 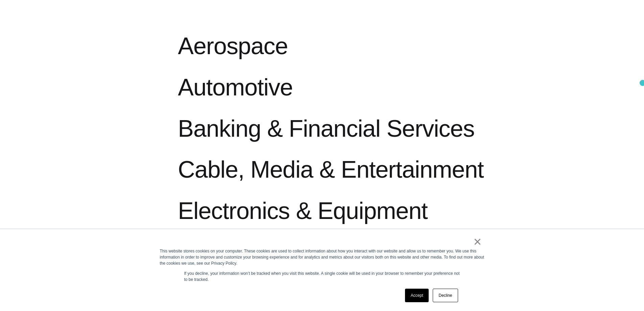 What do you see at coordinates (264, 94) in the screenshot?
I see `a: Automotive` at bounding box center [264, 94].